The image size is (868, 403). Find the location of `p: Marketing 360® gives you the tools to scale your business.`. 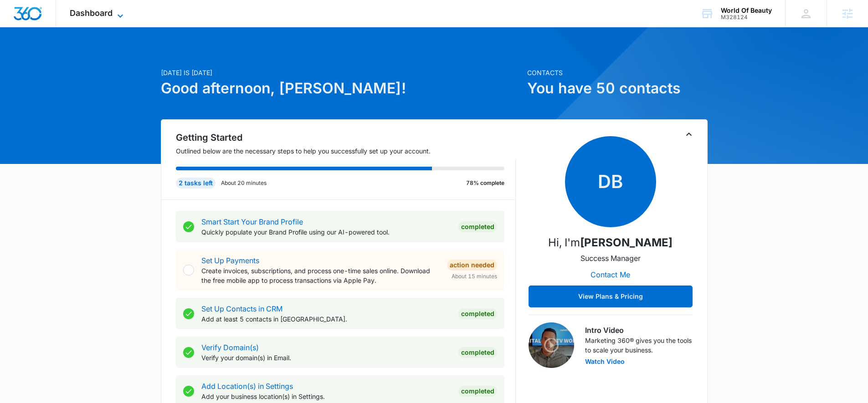

p: Marketing 360® gives you the tools to scale your business. is located at coordinates (639, 345).